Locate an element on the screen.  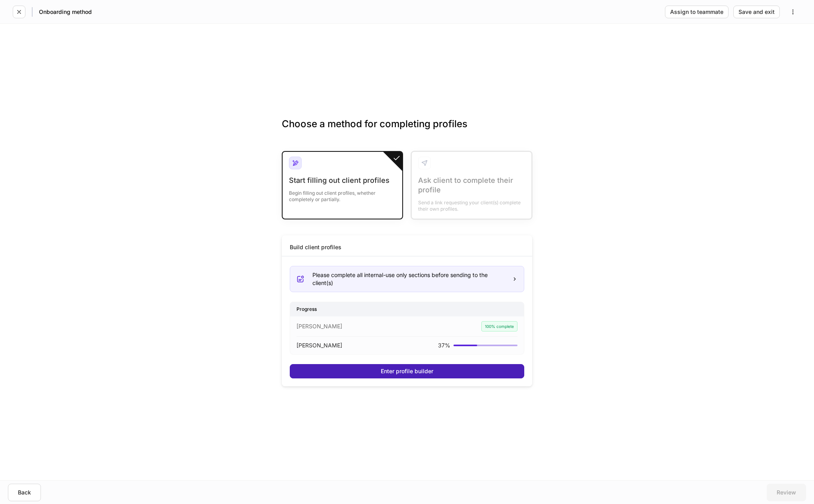
div: Please complete all internal-use only sections before sending to the client(s) is located at coordinates (408, 278).